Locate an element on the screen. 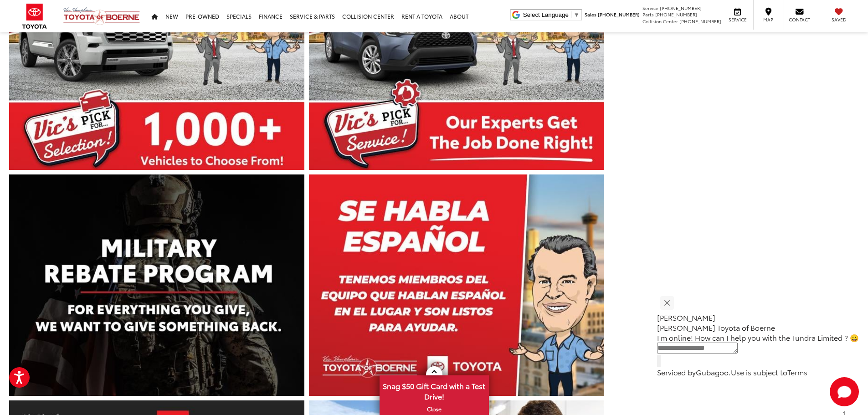 Image resolution: width=868 pixels, height=415 pixels. img: Vic Vaughan Toyota of Boerne is located at coordinates (102, 16).